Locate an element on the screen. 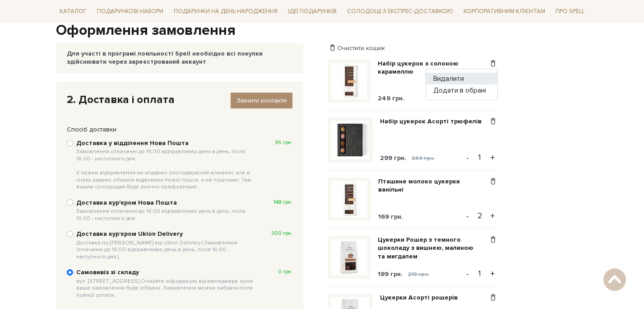 The width and height of the screenshot is (644, 309). span: 249 грн. is located at coordinates (391, 98).